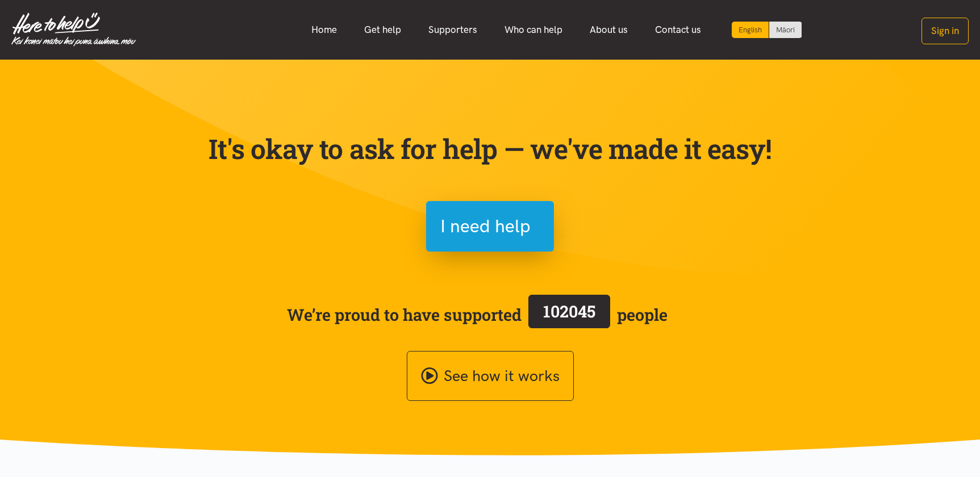 This screenshot has width=980, height=477. Describe the element at coordinates (751, 30) in the screenshot. I see `div: Current language` at that location.